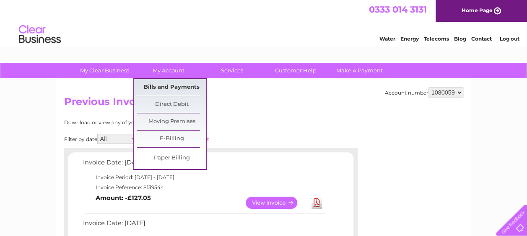 The height and width of the screenshot is (236, 527). What do you see at coordinates (232, 70) in the screenshot?
I see `a: Services` at bounding box center [232, 70].